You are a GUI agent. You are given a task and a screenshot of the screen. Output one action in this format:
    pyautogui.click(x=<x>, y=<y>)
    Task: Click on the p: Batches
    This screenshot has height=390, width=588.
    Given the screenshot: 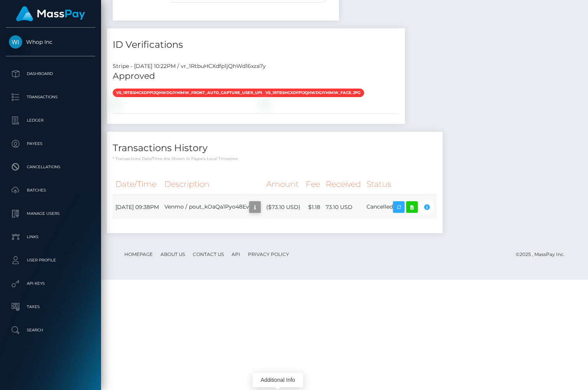 What is the action you would take?
    pyautogui.click(x=50, y=190)
    